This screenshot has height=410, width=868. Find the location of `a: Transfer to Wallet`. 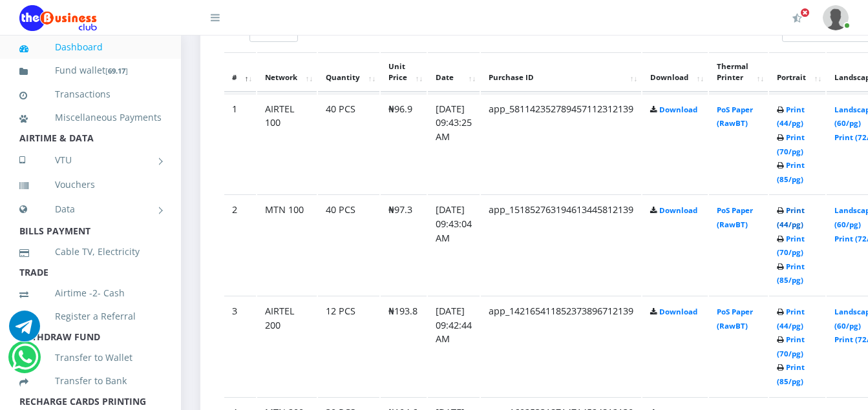

a: Transfer to Wallet is located at coordinates (91, 358).